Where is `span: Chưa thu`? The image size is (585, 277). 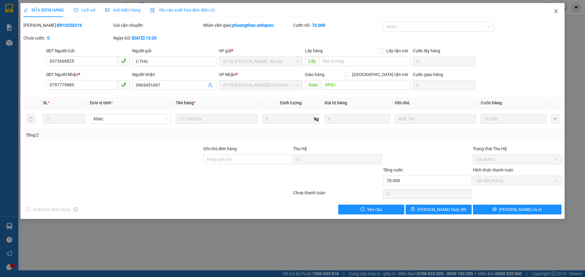
span: Chưa thu is located at coordinates (517, 160).